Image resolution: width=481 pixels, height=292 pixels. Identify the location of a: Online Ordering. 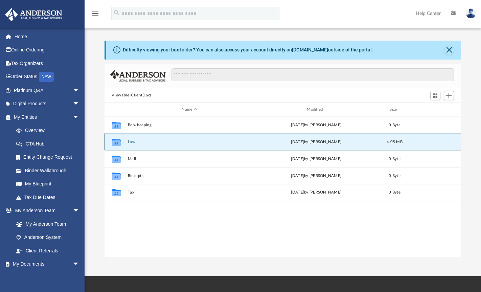
(47, 50).